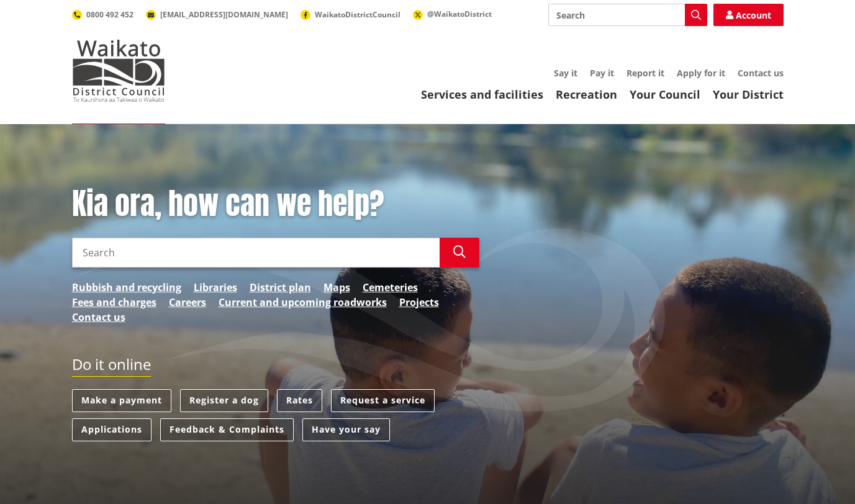 The height and width of the screenshot is (504, 855). I want to click on span: WaikatoDistrictCouncil, so click(357, 14).